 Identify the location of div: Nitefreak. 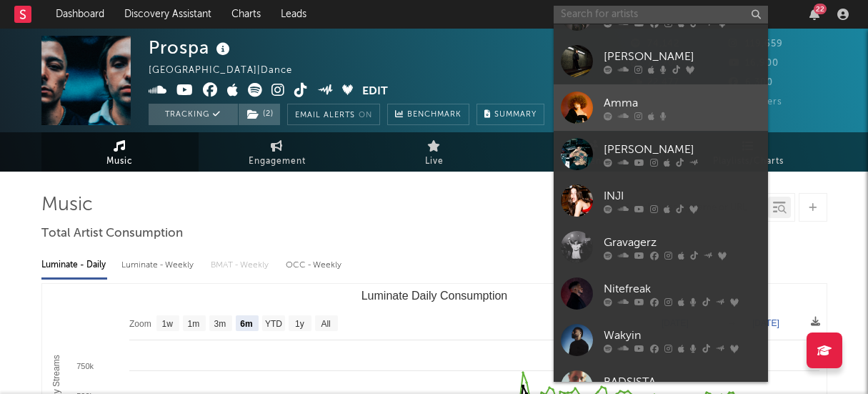
(682, 288).